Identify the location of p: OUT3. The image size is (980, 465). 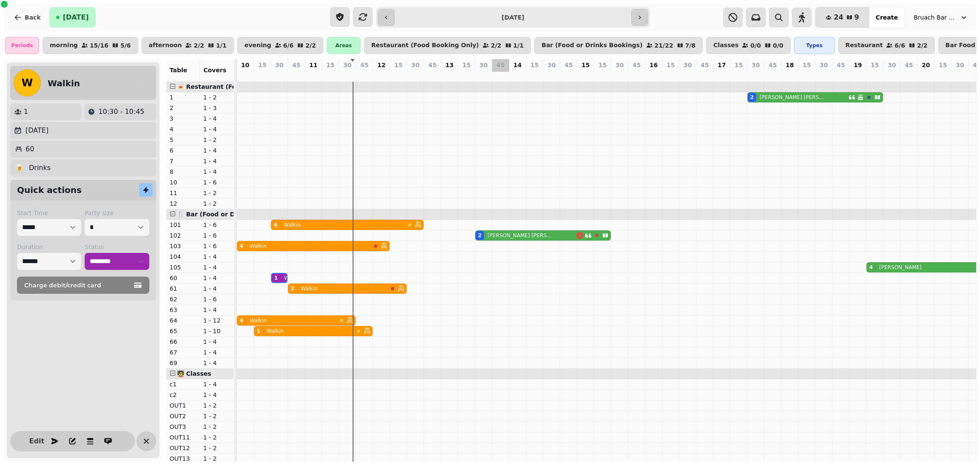
(183, 427).